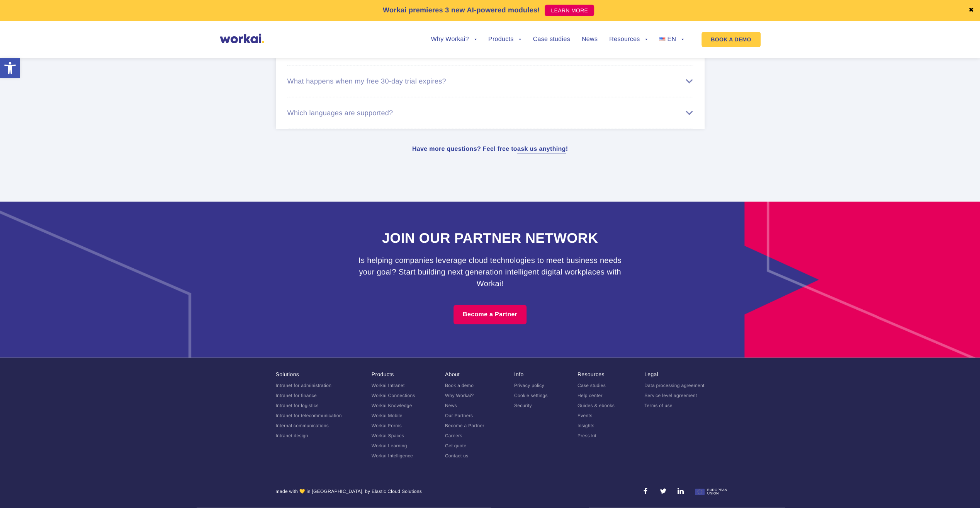 The image size is (980, 508). What do you see at coordinates (671, 395) in the screenshot?
I see `a: Service level agreement` at bounding box center [671, 395].